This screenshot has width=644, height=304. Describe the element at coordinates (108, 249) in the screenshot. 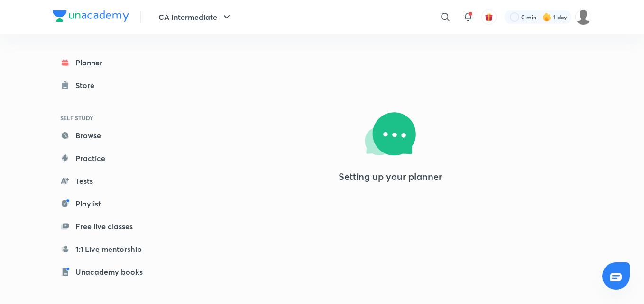

I see `a: 1:1 Live mentorship` at that location.